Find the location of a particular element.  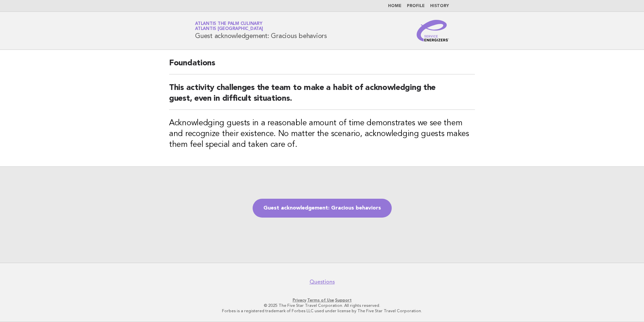

h1: Guest acknowledgement: Gracious behaviors is located at coordinates (261, 31).